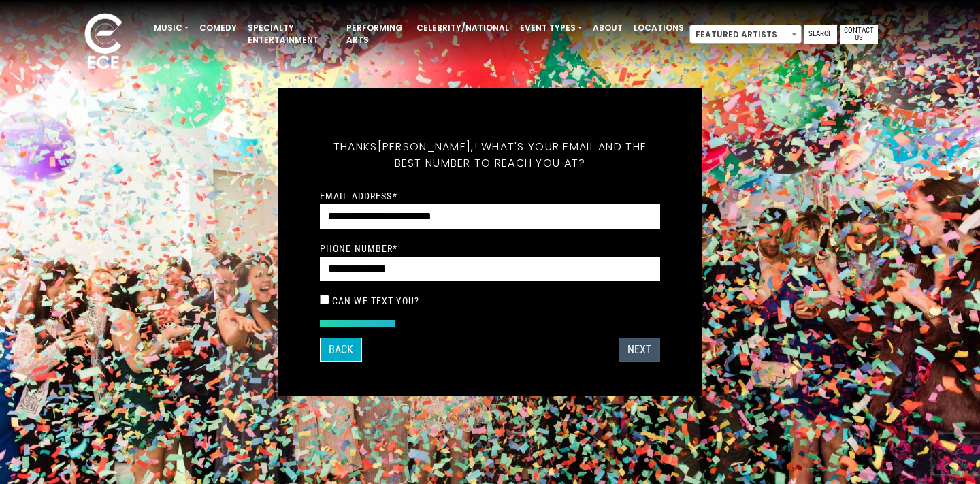 This screenshot has width=980, height=484. I want to click on a: Event Types, so click(551, 28).